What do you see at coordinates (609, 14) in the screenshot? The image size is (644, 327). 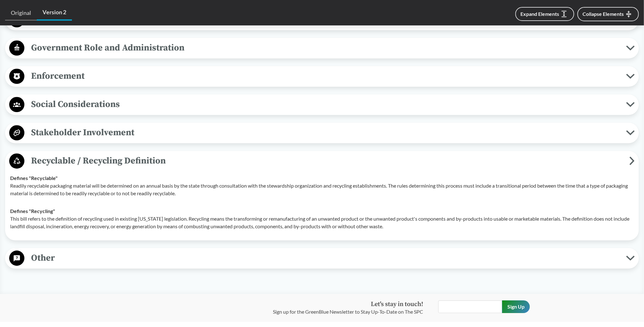 I see `button: Collapse Elements` at bounding box center [609, 14].